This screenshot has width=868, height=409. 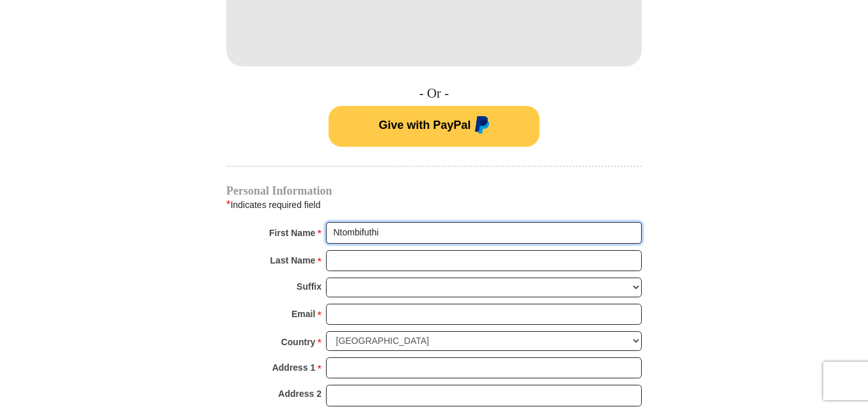 I want to click on strong: Address 1, so click(x=294, y=368).